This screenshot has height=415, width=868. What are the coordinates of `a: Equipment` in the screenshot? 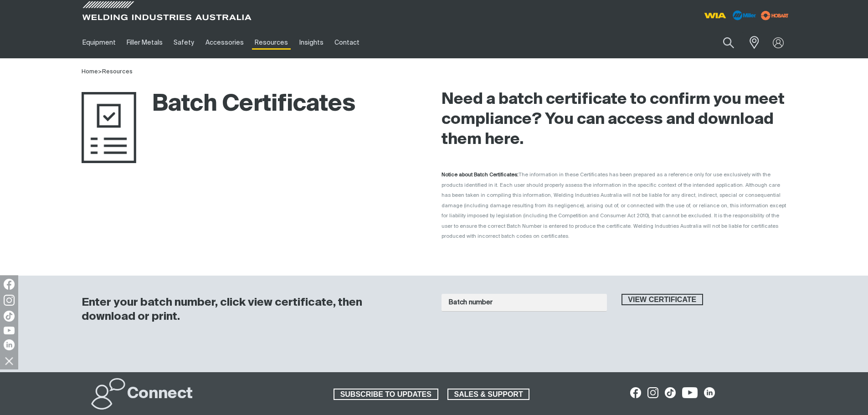 It's located at (99, 42).